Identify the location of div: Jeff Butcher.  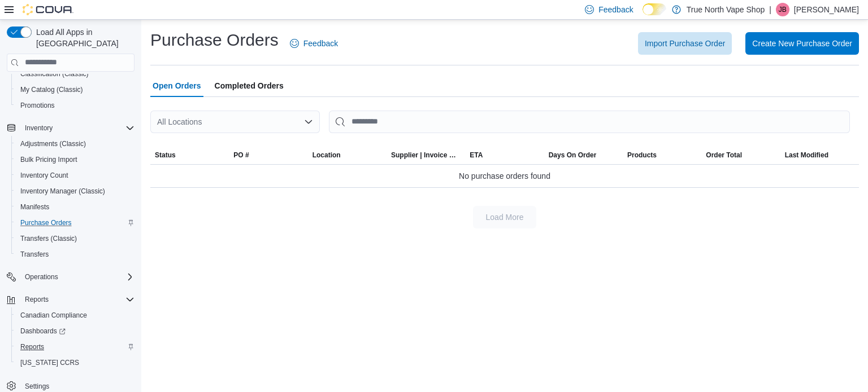
(782, 10).